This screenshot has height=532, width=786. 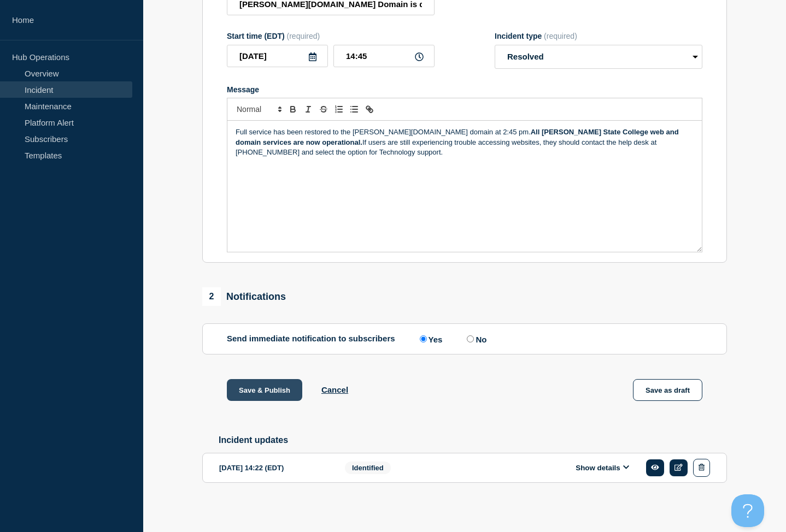 I want to click on span: Font size, so click(x=258, y=109).